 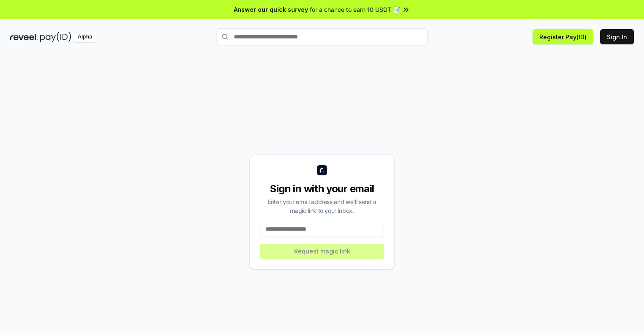 What do you see at coordinates (85, 37) in the screenshot?
I see `div: Alpha` at bounding box center [85, 37].